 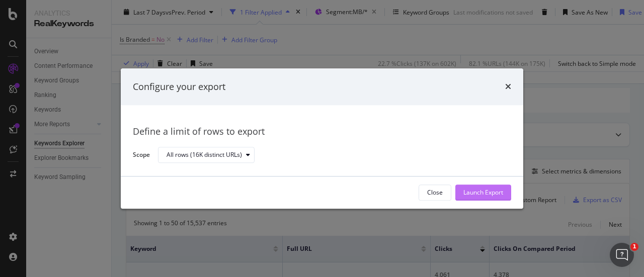 I want to click on div: Define a limit of rows to export, so click(x=322, y=132).